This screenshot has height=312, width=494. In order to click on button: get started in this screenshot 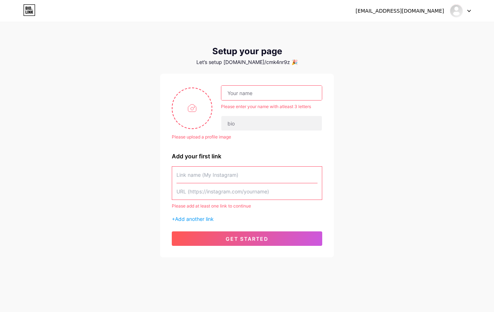, I will do `click(247, 239)`.